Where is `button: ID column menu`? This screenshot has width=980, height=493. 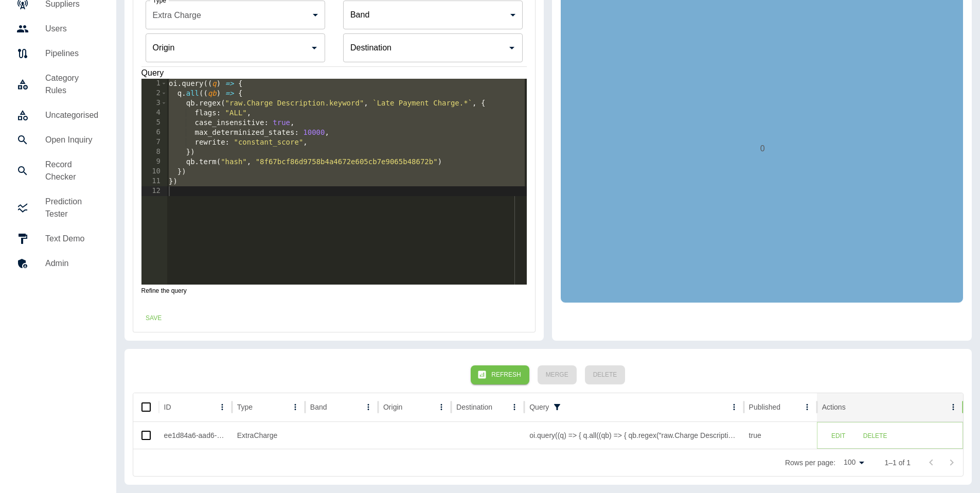 button: ID column menu is located at coordinates (223, 407).